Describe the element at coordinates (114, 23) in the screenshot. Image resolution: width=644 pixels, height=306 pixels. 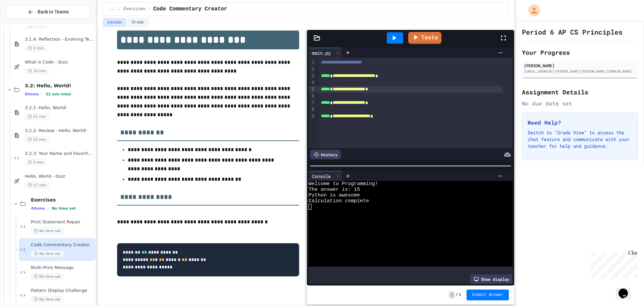
I see `button: Lesson` at that location.